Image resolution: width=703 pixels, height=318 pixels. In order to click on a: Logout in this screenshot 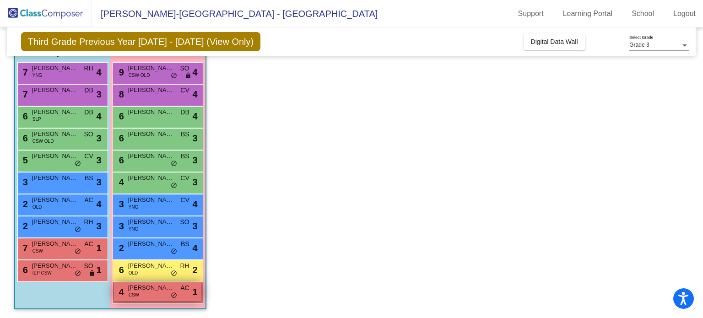, I will do `click(684, 14)`.